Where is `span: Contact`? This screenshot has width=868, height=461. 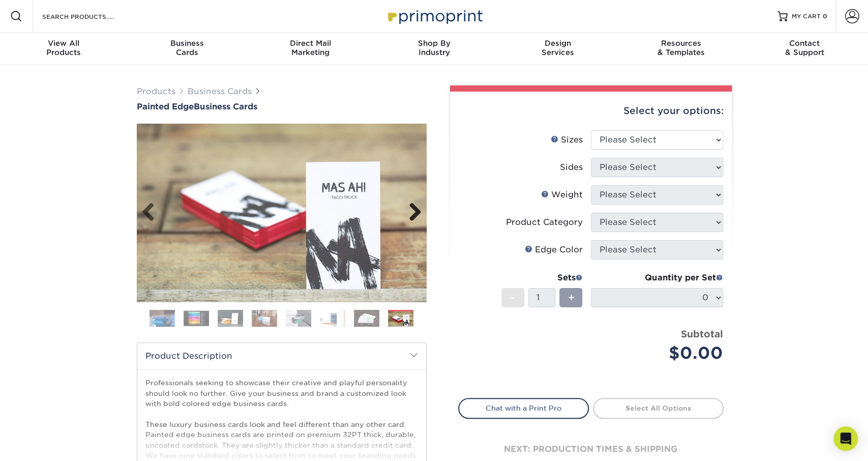
span: Contact is located at coordinates (804, 44).